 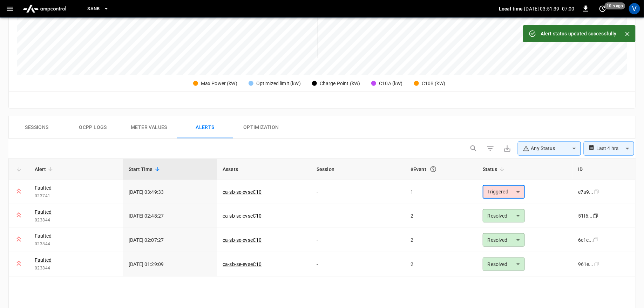 What do you see at coordinates (94, 9) in the screenshot?
I see `span: SanB` at bounding box center [94, 9].